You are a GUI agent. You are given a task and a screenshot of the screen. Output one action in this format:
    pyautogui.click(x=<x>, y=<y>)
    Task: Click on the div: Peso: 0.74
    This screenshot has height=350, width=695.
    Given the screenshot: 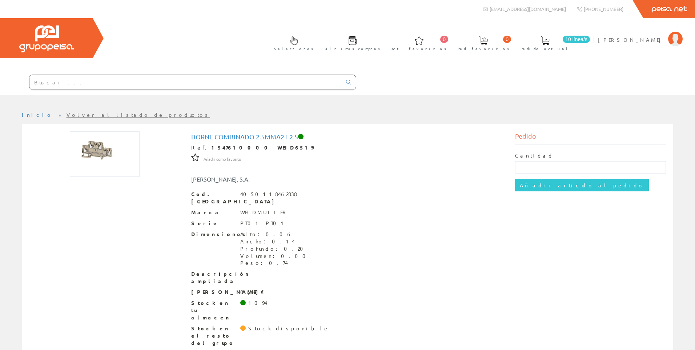 What is the action you would take?
    pyautogui.click(x=275, y=263)
    